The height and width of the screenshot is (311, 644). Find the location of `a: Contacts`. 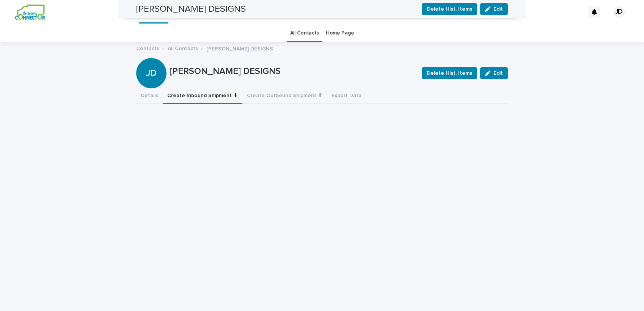

a: Contacts is located at coordinates (148, 48).